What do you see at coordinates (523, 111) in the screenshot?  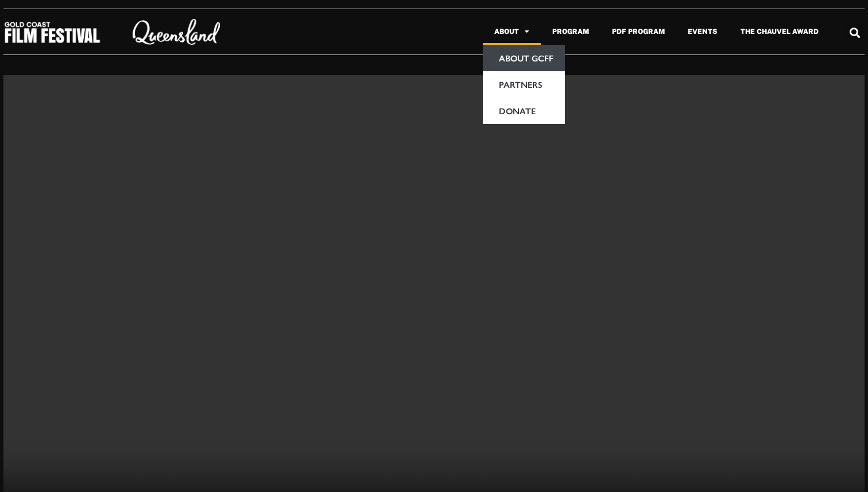 I see `a: Donate` at bounding box center [523, 111].